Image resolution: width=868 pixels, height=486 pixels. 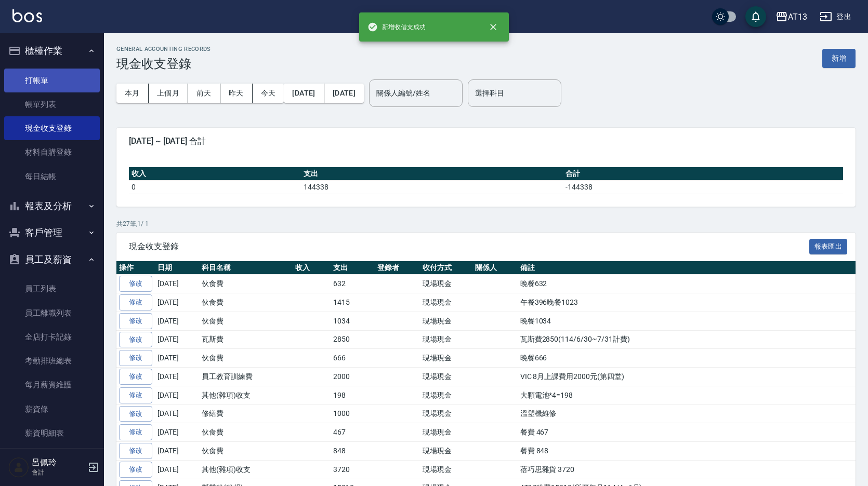 What do you see at coordinates (446, 268) in the screenshot?
I see `th: 收付方式` at bounding box center [446, 268].